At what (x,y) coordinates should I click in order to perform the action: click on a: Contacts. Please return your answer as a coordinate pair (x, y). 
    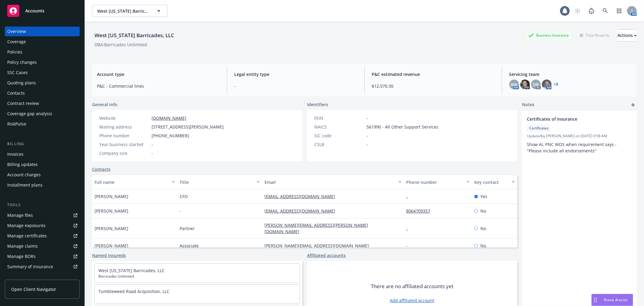
    Looking at the image, I should click on (101, 169).